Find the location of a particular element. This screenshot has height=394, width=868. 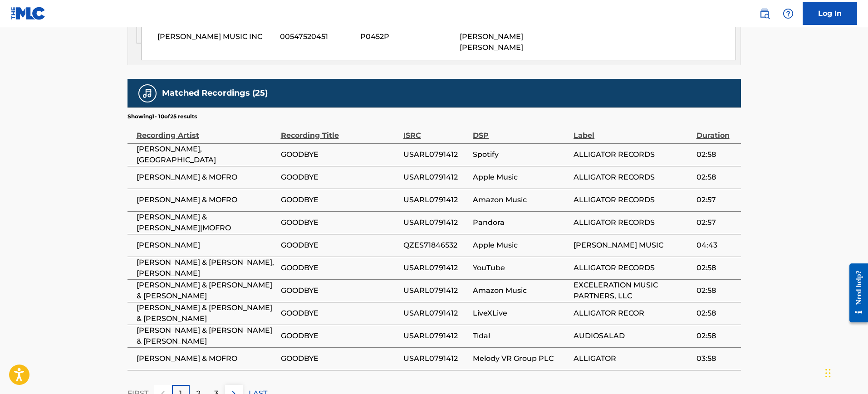

span: ALLIGATOR is located at coordinates (633, 359).